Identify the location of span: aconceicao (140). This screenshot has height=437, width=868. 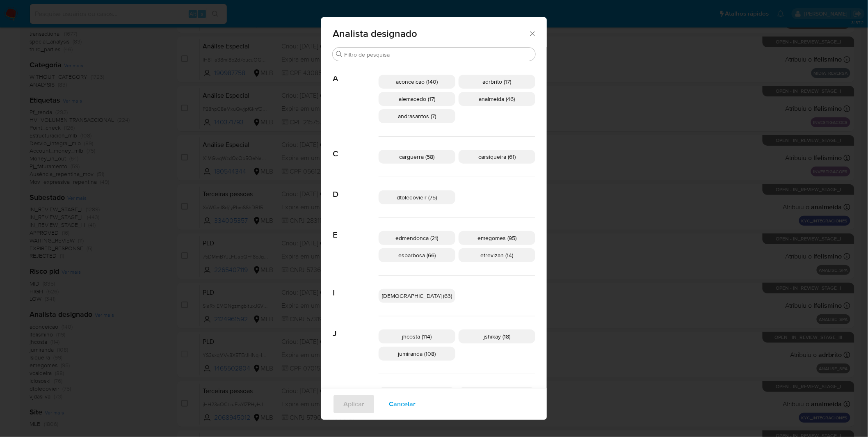
(417, 81).